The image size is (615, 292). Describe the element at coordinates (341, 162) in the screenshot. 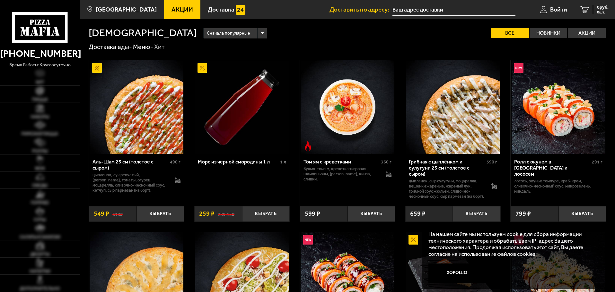

I see `div: Том ям с креветками` at that location.